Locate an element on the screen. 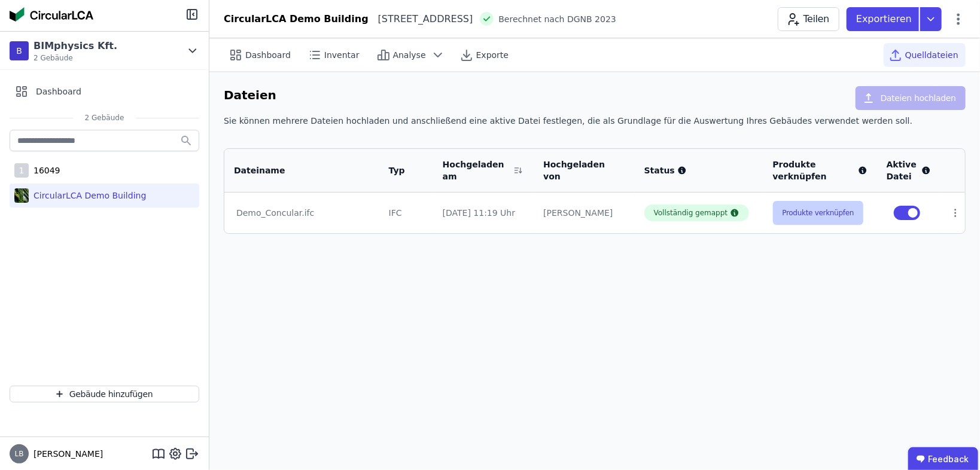 This screenshot has height=470, width=980. div: Status is located at coordinates (699, 170).